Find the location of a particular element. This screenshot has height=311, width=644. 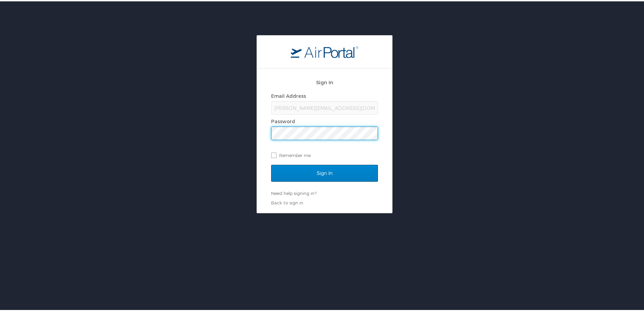

input: Sign In is located at coordinates (325, 172).